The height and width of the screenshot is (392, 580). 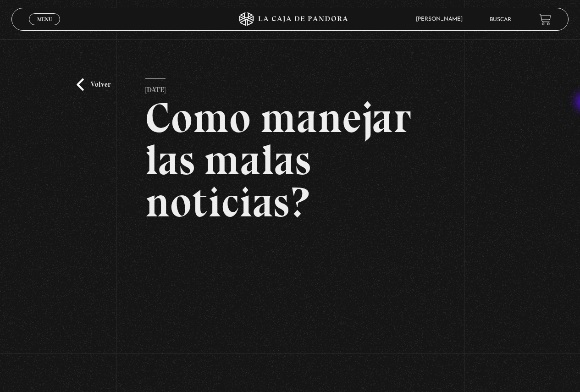 I want to click on a: Buscar, so click(x=500, y=20).